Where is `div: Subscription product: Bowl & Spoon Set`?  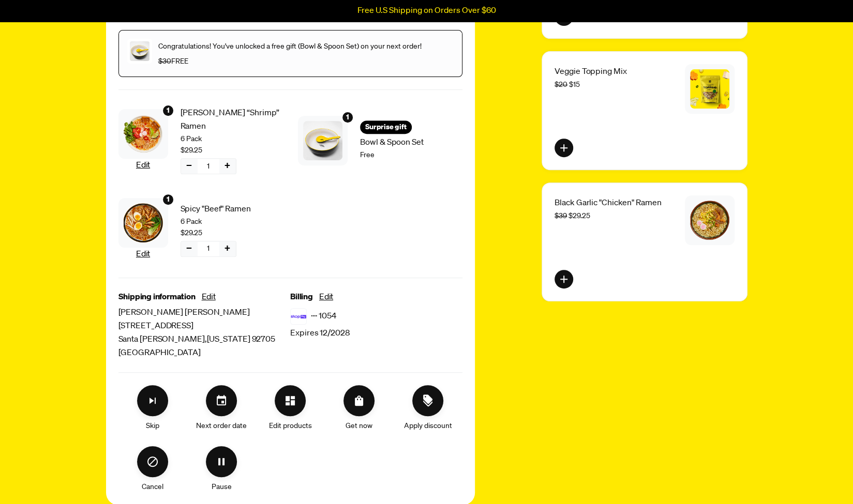 div: Subscription product: Bowl & Spoon Set is located at coordinates (380, 140).